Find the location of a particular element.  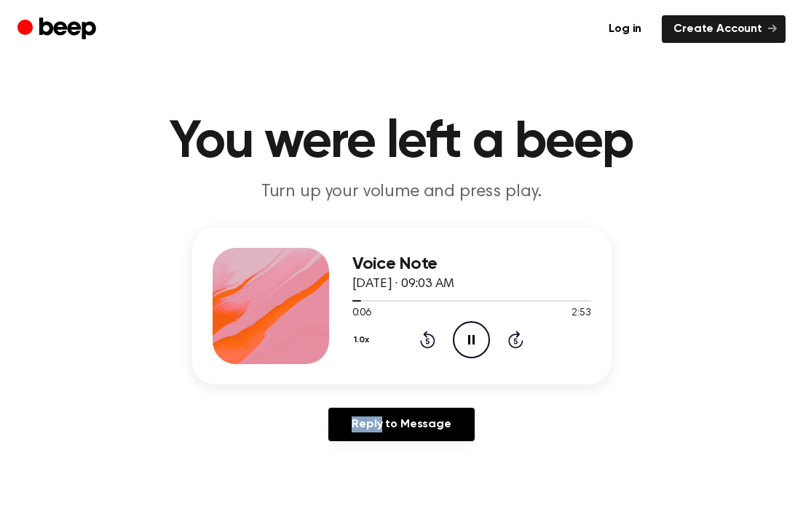

span: 0:06 is located at coordinates (362, 314).